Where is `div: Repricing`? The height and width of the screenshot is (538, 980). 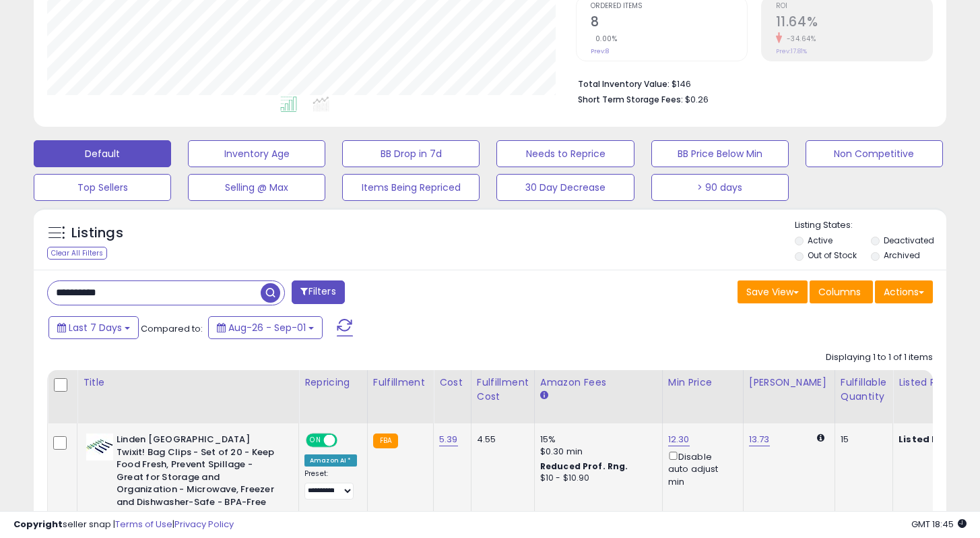
div: Repricing is located at coordinates (333, 382).